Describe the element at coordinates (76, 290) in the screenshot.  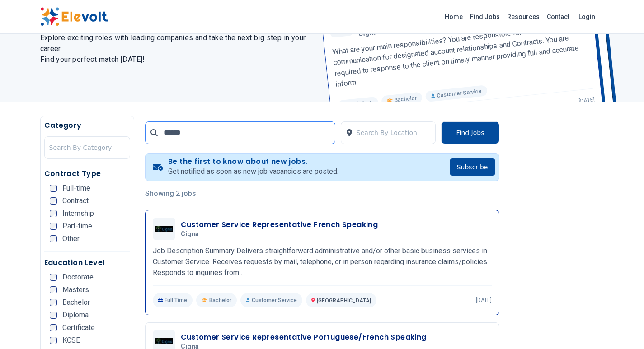
I see `span: Masters` at that location.